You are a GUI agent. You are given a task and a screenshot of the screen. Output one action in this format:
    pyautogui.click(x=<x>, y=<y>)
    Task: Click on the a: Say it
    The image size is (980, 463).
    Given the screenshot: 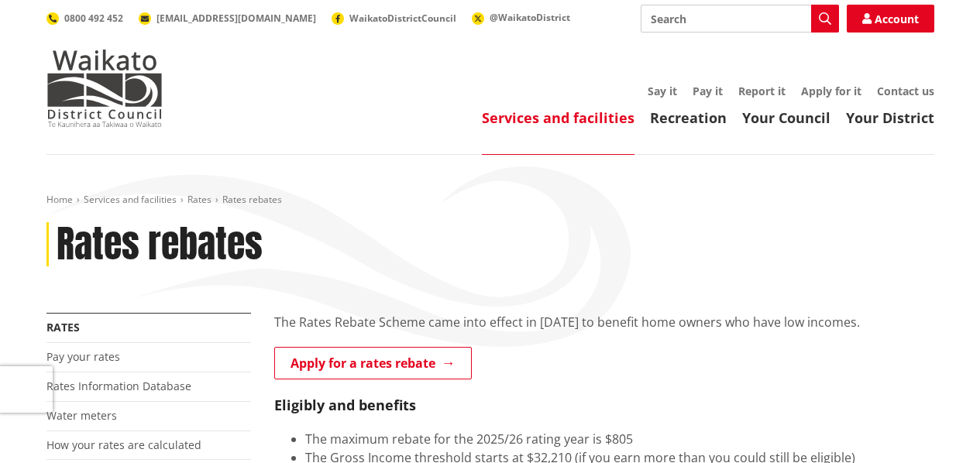 What is the action you would take?
    pyautogui.click(x=662, y=90)
    